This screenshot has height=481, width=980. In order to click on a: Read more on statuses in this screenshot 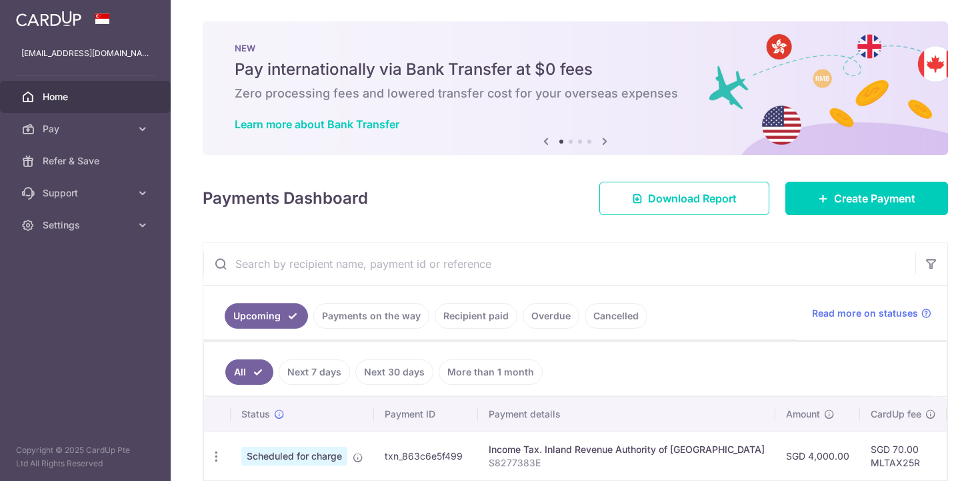, I will do `click(872, 313)`.